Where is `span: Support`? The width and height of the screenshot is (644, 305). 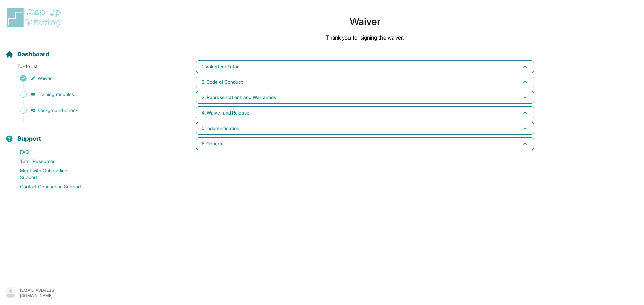 span: Support is located at coordinates (29, 138).